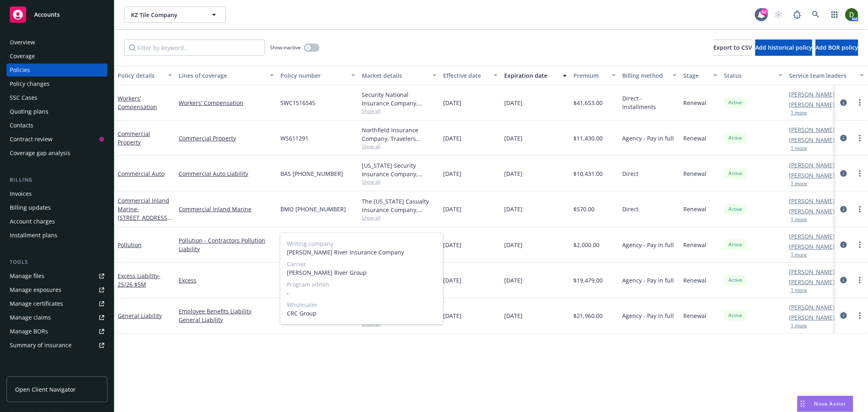 This screenshot has width=868, height=412. Describe the element at coordinates (313, 75) in the screenshot. I see `div: Policy number` at that location.